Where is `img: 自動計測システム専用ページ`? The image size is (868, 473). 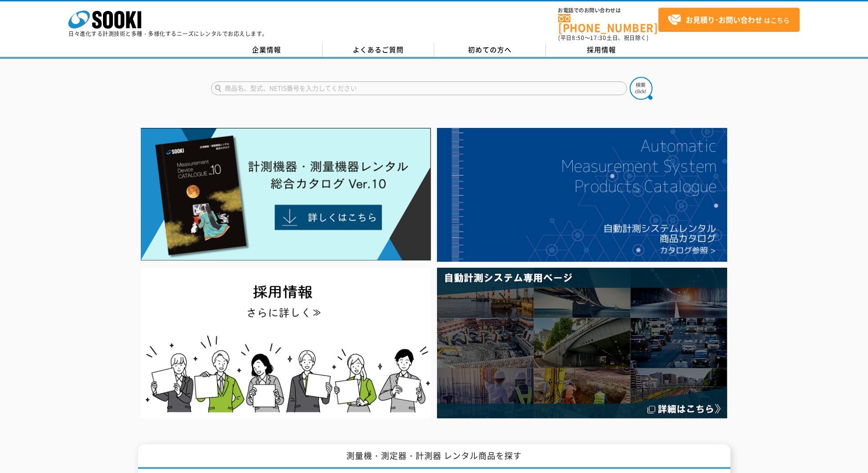 img: 自動計測システム専用ページ is located at coordinates (582, 343).